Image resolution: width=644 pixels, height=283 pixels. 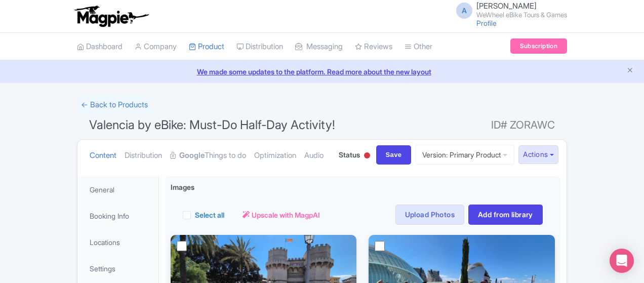 What do you see at coordinates (212, 124) in the screenshot?
I see `span: Valencia by eBike: Must-Do Half-Day Activity!` at bounding box center [212, 124].